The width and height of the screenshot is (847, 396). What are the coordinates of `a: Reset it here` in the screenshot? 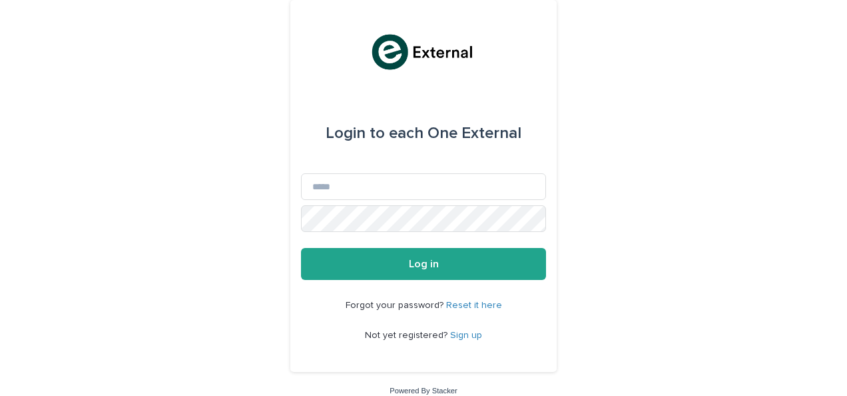 It's located at (474, 305).